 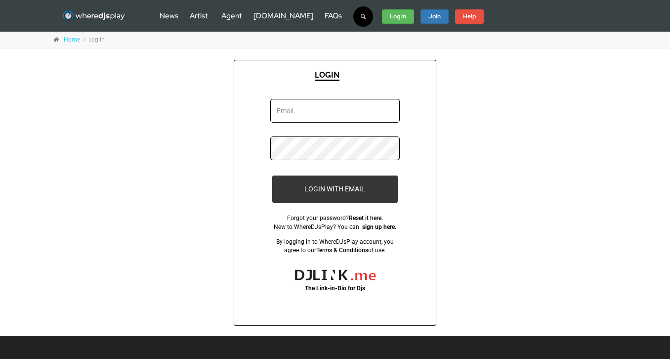 What do you see at coordinates (335, 111) in the screenshot?
I see `input: Email` at bounding box center [335, 111].